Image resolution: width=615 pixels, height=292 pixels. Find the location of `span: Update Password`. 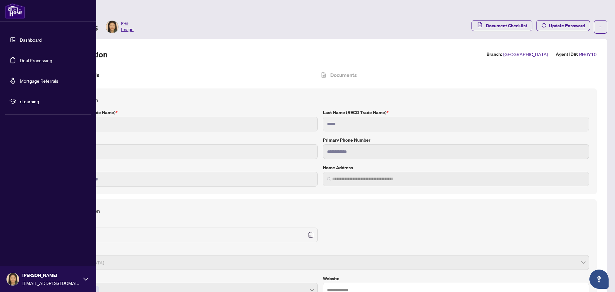

span: Update Password is located at coordinates (567, 26).